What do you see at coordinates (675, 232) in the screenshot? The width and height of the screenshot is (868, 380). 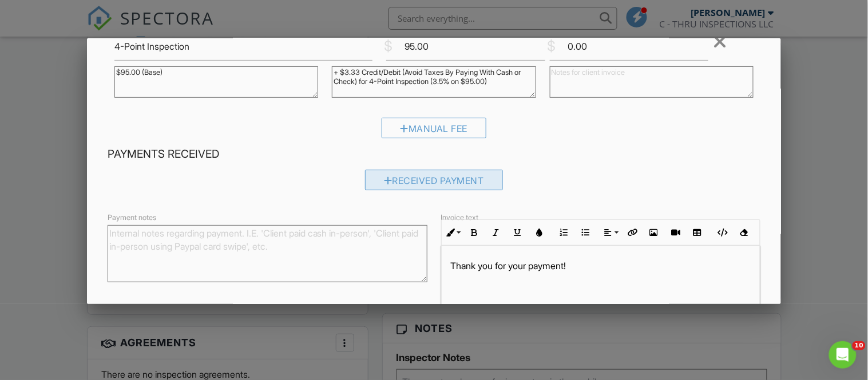 I see `button: Insert Video` at bounding box center [675, 232].